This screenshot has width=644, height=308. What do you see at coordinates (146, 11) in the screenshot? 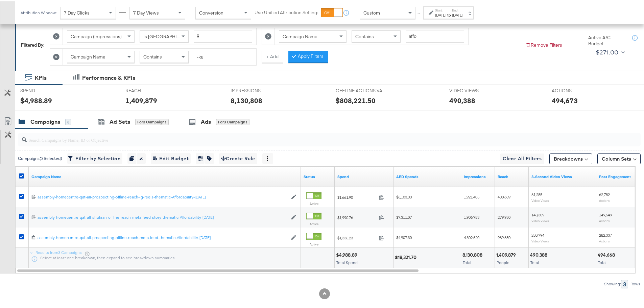
I see `span: 7 Day Views` at bounding box center [146, 11].